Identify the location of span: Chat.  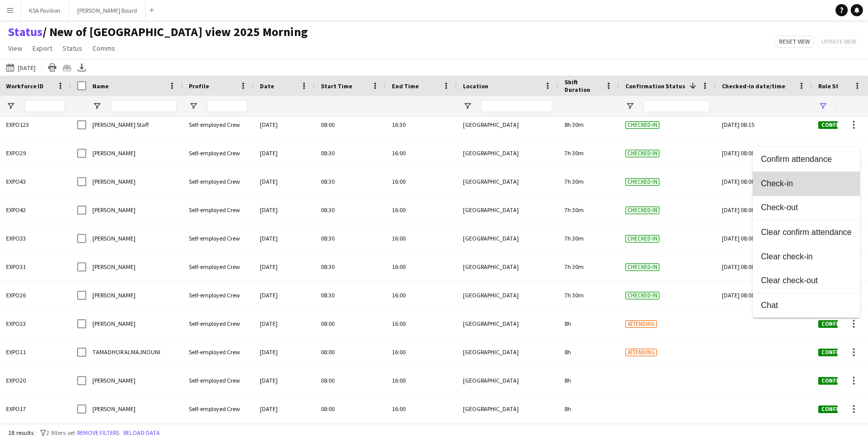
(806, 305).